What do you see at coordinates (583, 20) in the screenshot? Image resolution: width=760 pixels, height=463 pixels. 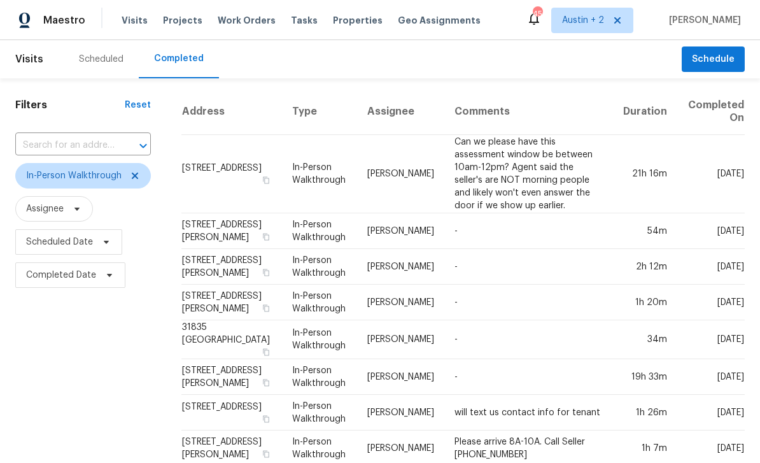 I see `span: Austin + 2` at bounding box center [583, 20].